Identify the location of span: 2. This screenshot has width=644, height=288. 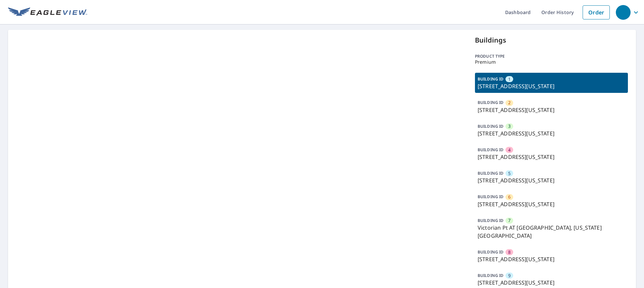
(509, 102).